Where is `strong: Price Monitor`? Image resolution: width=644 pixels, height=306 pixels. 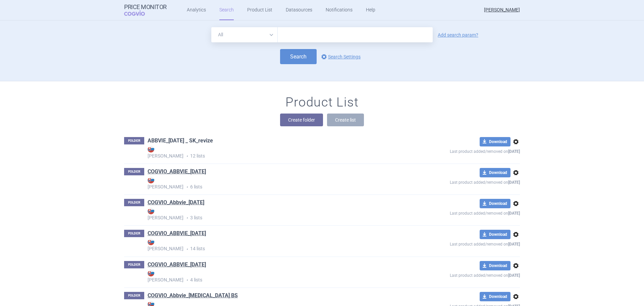
strong: Price Monitor is located at coordinates (146, 7).